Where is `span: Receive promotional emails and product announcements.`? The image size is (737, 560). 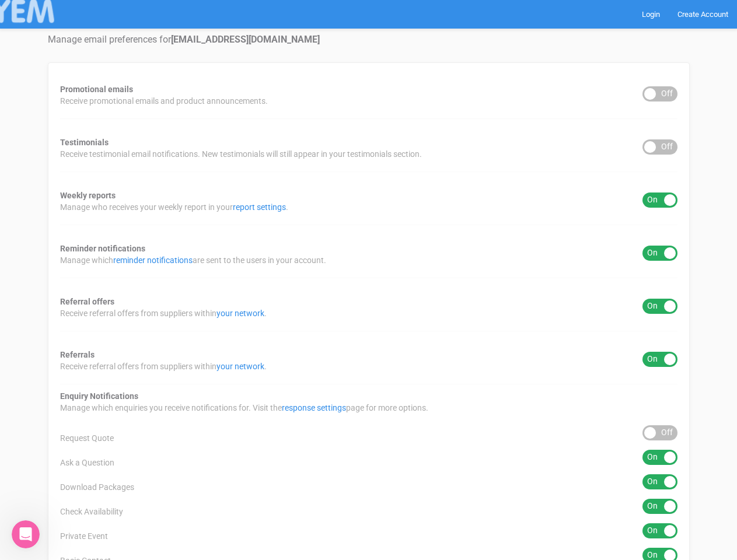 span: Receive promotional emails and product announcements. is located at coordinates (164, 101).